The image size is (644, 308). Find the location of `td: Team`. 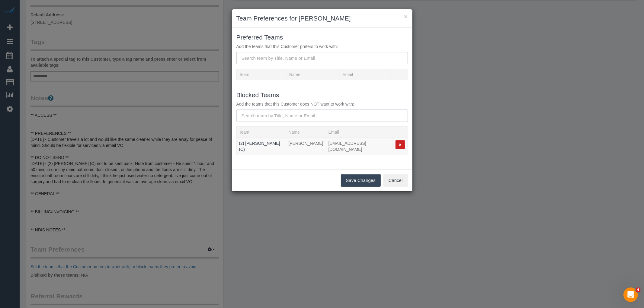

td: Team is located at coordinates (261, 146).